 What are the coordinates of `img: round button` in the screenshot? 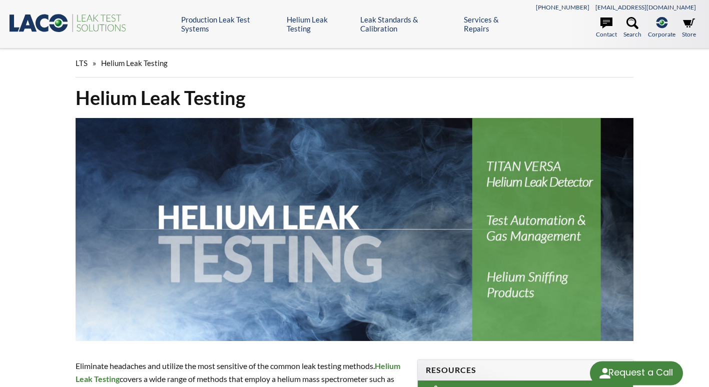 It's located at (605, 373).